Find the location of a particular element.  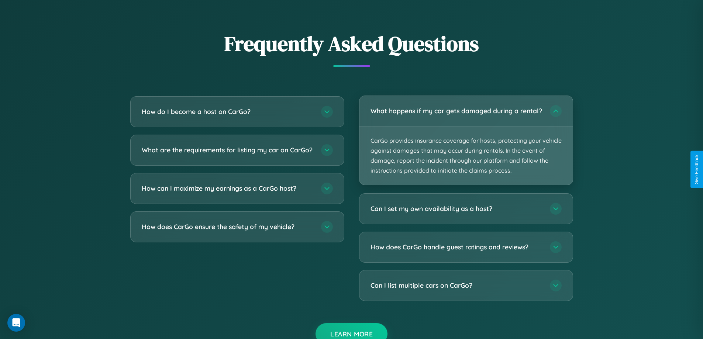

h3: How does CarGo ensure the safety of my vehicle? is located at coordinates (228, 227).